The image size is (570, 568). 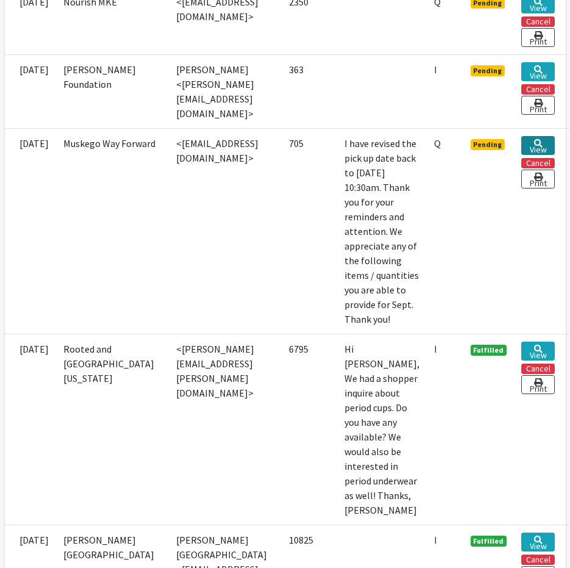 I want to click on td: 363, so click(x=309, y=91).